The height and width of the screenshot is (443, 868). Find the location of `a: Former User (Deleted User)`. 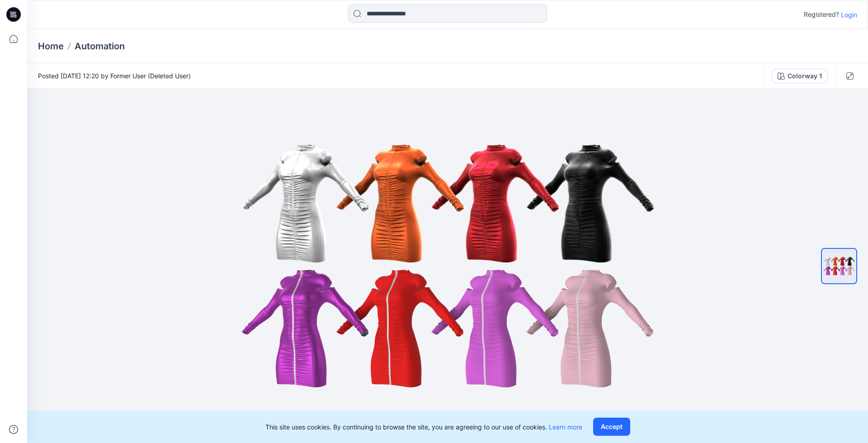

a: Former User (Deleted User) is located at coordinates (150, 76).